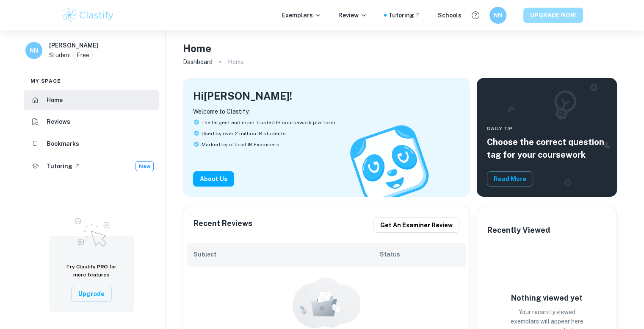 Image resolution: width=644 pixels, height=329 pixels. I want to click on p: Free, so click(83, 55).